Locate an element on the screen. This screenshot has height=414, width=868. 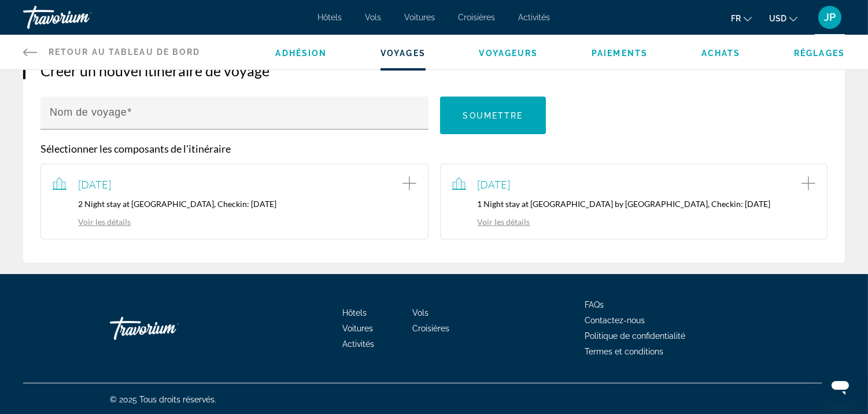
span: Soumettre is located at coordinates (493, 116).